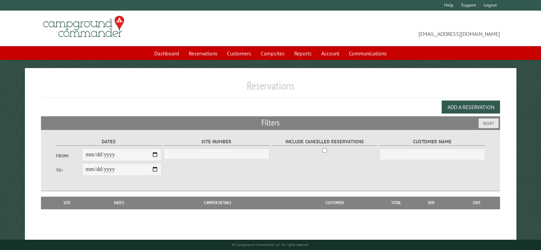 This screenshot has height=250, width=541. I want to click on th: Due, so click(432, 203).